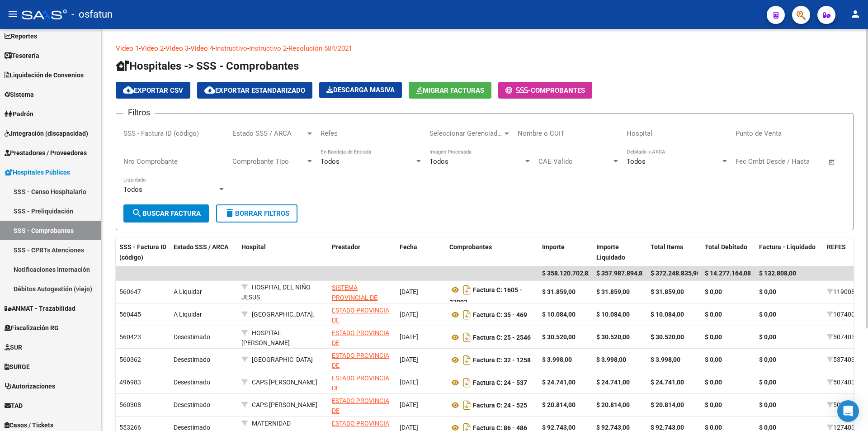  I want to click on strong: : 1605 - 27092, so click(486, 296).